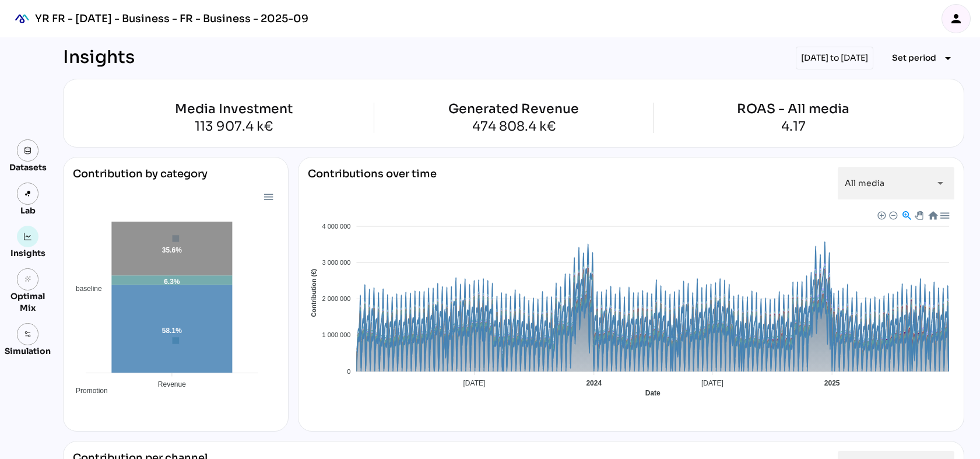 The image size is (980, 459). I want to click on div: mediaROI, so click(22, 18).